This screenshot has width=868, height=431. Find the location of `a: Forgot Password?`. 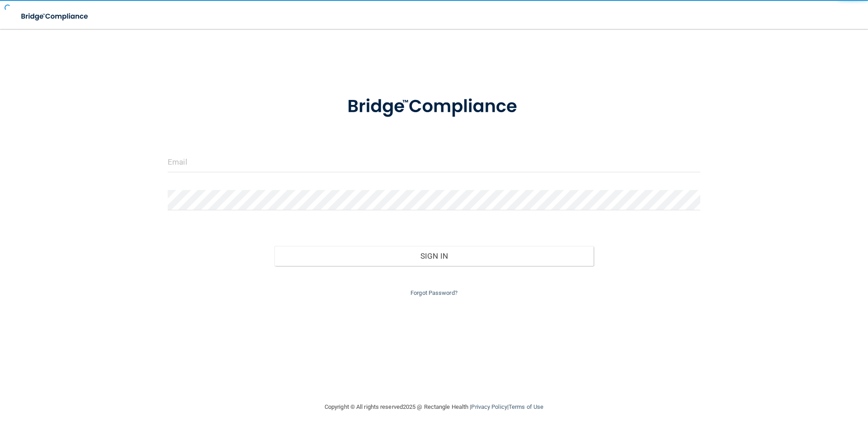

a: Forgot Password? is located at coordinates (434, 293).